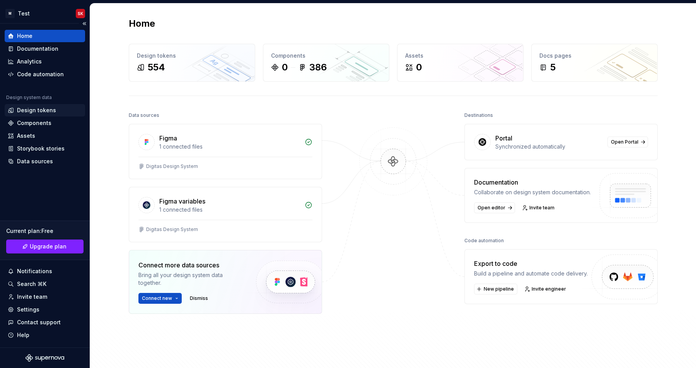 This screenshot has height=368, width=696. What do you see at coordinates (531, 263) in the screenshot?
I see `div: Export to code` at bounding box center [531, 263].